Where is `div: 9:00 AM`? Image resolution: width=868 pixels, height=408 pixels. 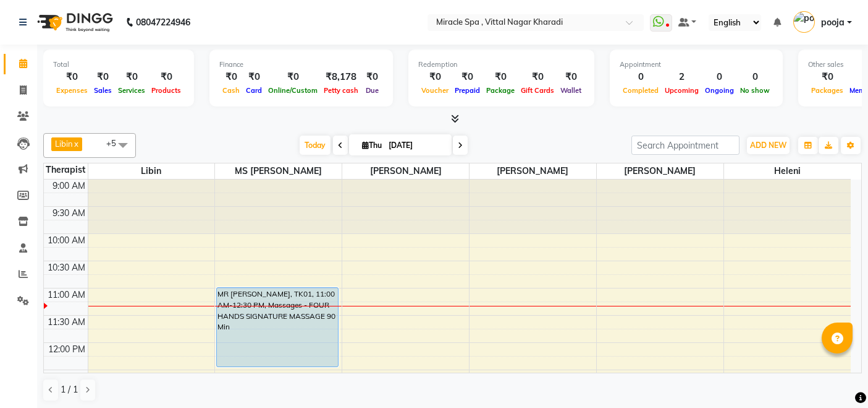 div: 9:00 AM is located at coordinates (69, 185).